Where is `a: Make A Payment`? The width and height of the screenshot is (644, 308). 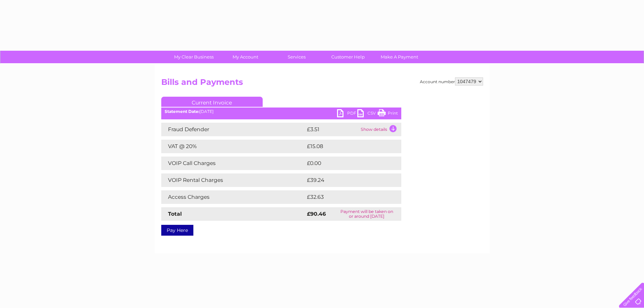 a: Make A Payment is located at coordinates (399, 57).